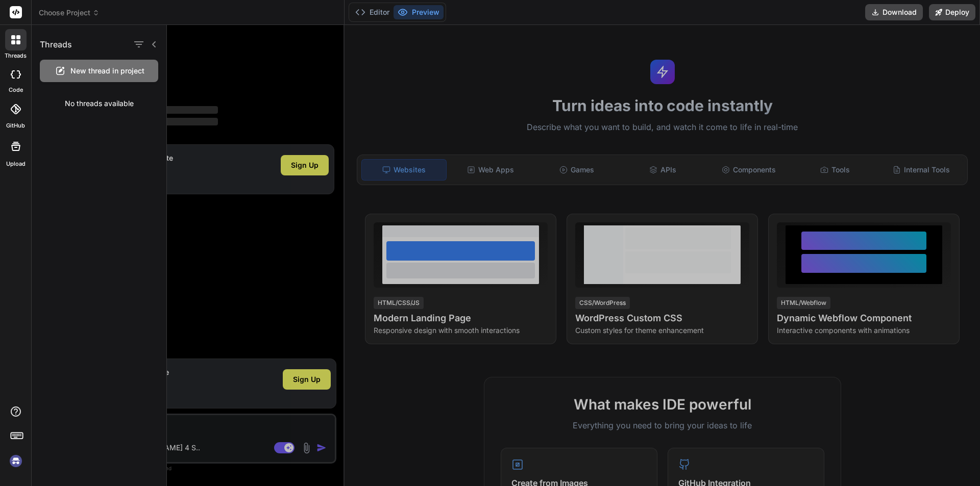 The width and height of the screenshot is (980, 486). I want to click on label: GitHub, so click(15, 125).